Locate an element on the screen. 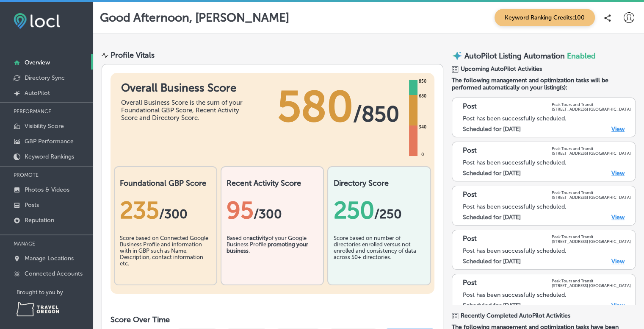 The height and width of the screenshot is (329, 644). span: /300 is located at coordinates (268, 214).